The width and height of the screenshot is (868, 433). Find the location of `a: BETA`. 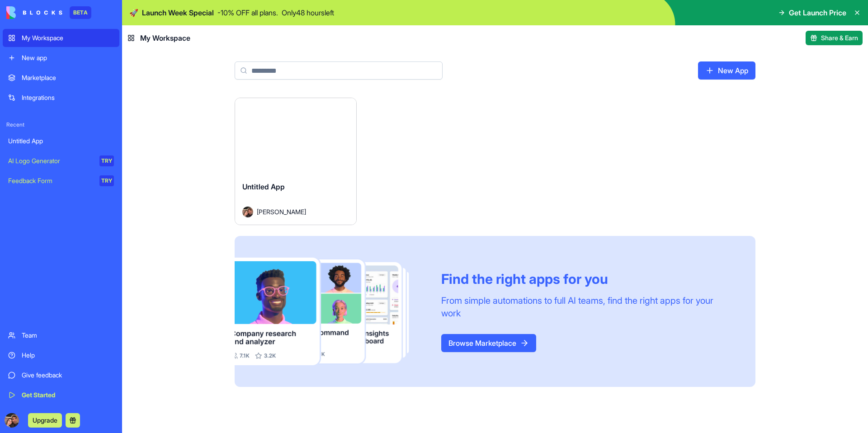

a: BETA is located at coordinates (49, 13).